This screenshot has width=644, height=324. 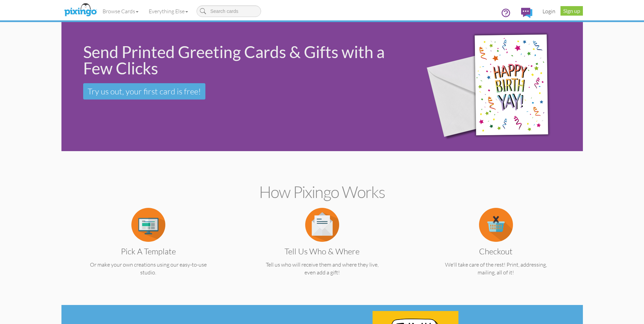 What do you see at coordinates (496, 248) in the screenshot?
I see `a: Checkout We'll take care of the rest! Print, addressing, mailing, all of it!` at bounding box center [496, 248].